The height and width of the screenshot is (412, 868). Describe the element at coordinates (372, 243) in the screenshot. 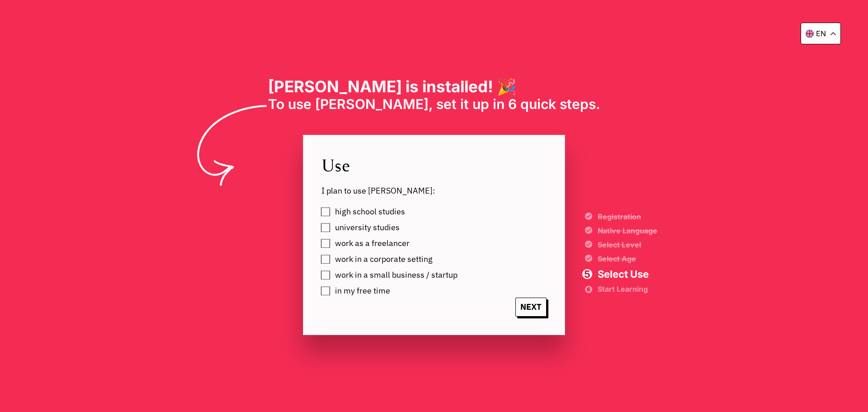

I see `span: work as a freelancer` at that location.